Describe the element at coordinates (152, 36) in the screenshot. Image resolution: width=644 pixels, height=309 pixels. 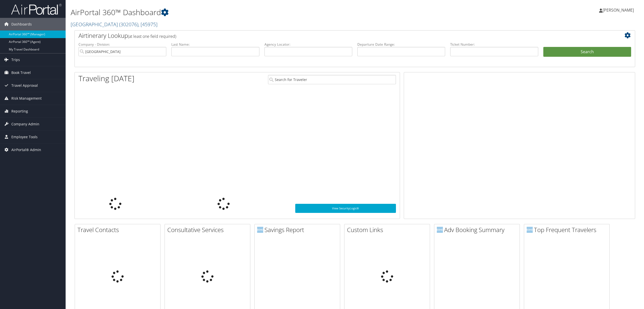
I see `span: (at least one field required)` at that location.